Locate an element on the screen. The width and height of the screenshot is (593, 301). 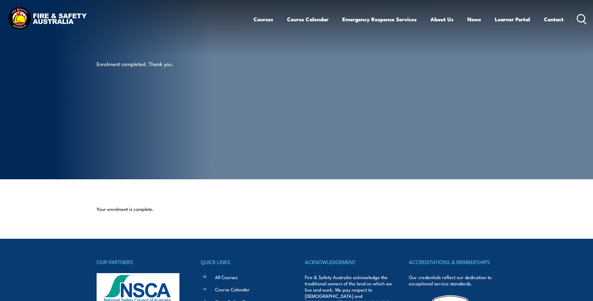
p: Enrolment completed. Thank you. is located at coordinates (154, 63).